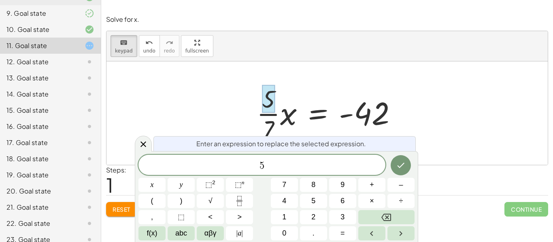 Image resolution: width=553 pixels, height=242 pixels. Describe the element at coordinates (239, 185) in the screenshot. I see `button: Superscript` at that location.